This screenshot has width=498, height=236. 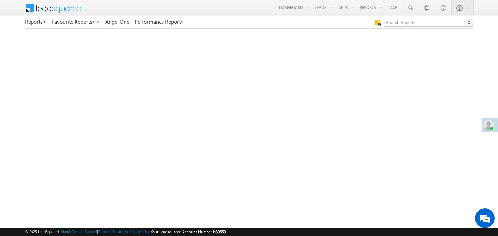 I want to click on input: Search Reports, so click(x=429, y=23).